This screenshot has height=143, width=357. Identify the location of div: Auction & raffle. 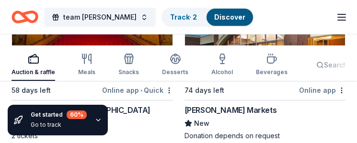
(33, 72).